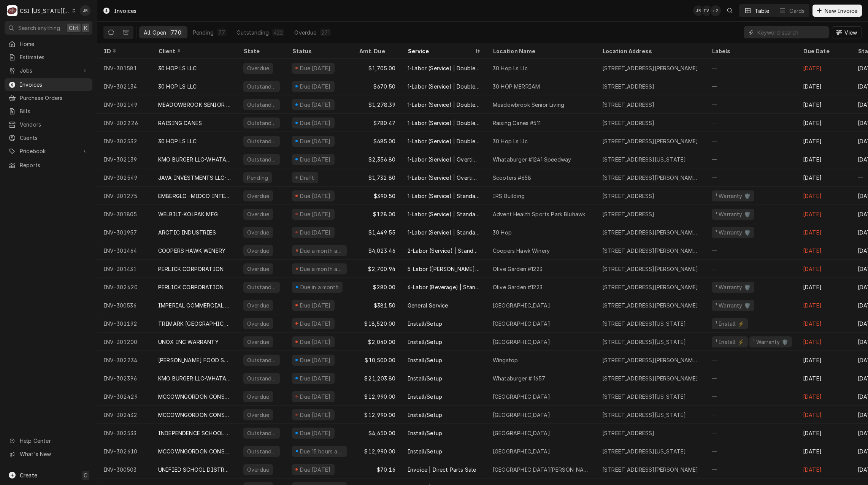 The width and height of the screenshot is (868, 485). What do you see at coordinates (516, 86) in the screenshot?
I see `div: 30 HOP MERRIAM` at bounding box center [516, 86].